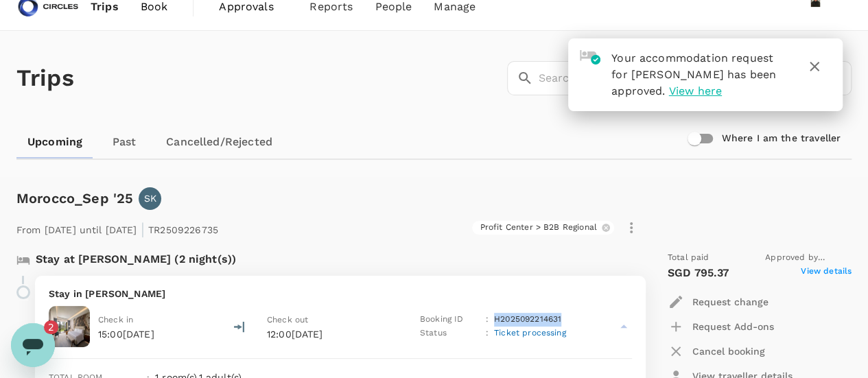 The height and width of the screenshot is (378, 868). What do you see at coordinates (115, 320) in the screenshot?
I see `span: Check in` at bounding box center [115, 320].